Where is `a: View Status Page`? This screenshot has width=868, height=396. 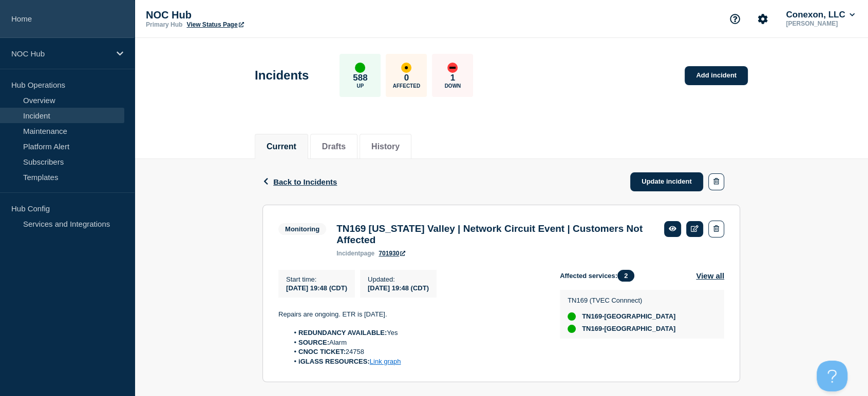 a: View Status Page is located at coordinates (215, 25).